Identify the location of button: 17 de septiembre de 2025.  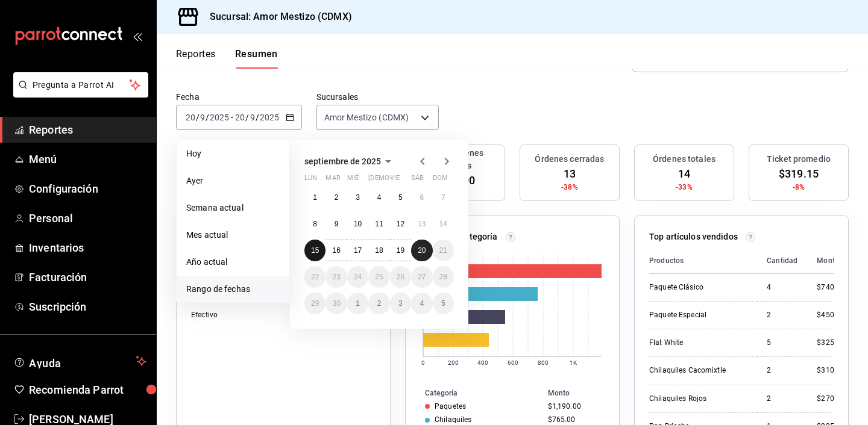
(357, 250).